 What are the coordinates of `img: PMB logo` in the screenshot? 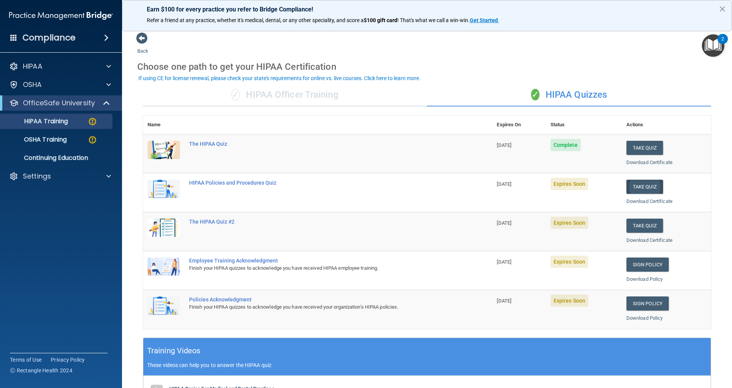 It's located at (61, 16).